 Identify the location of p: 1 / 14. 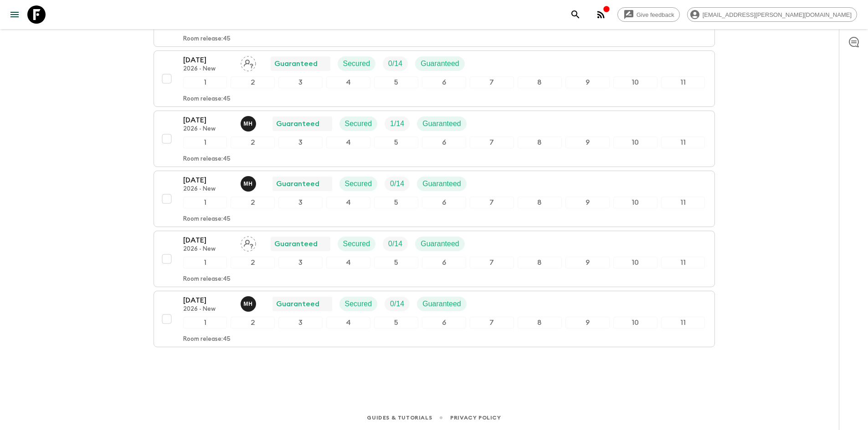
(397, 124).